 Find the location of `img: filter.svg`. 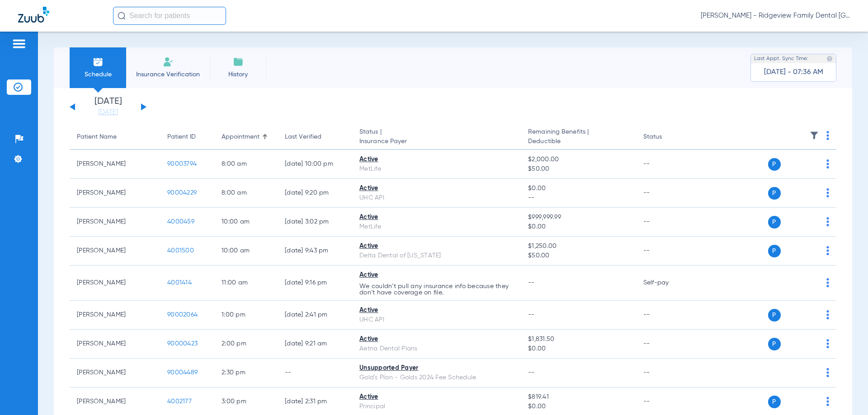

img: filter.svg is located at coordinates (814, 136).